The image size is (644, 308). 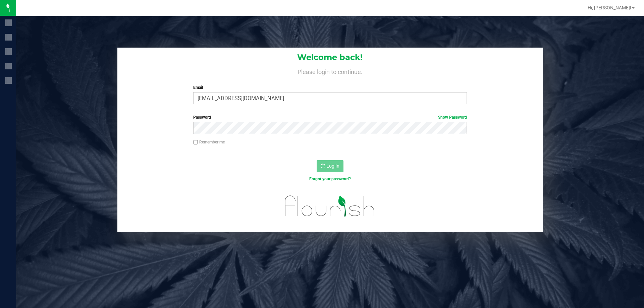 What do you see at coordinates (333, 166) in the screenshot?
I see `span: Log In` at bounding box center [333, 166].